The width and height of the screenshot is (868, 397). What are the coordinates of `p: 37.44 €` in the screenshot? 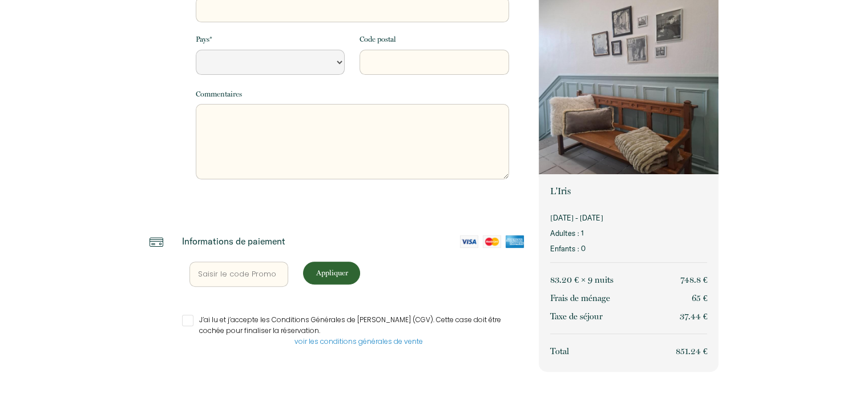 It's located at (693, 316).